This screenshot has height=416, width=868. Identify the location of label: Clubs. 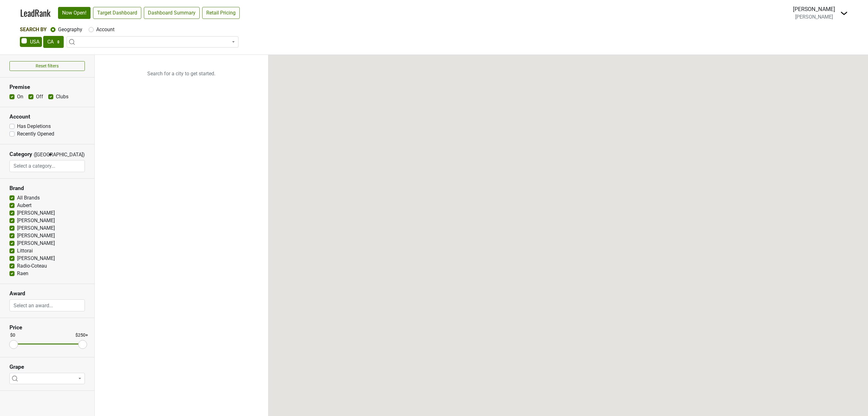
(62, 97).